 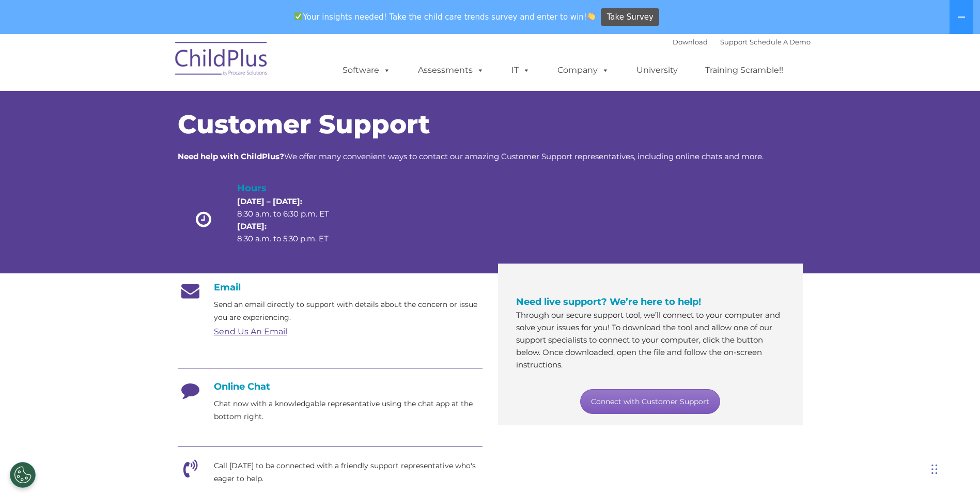 I want to click on div: Chat Widget, so click(x=895, y=437).